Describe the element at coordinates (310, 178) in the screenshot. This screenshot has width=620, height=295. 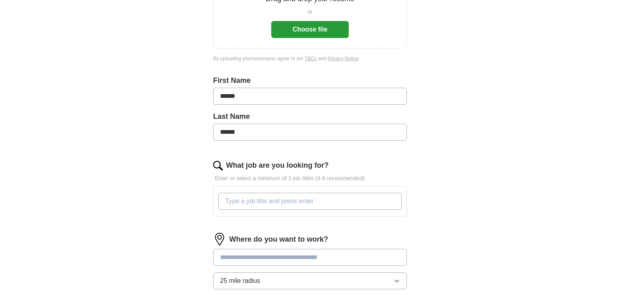
I see `p: Enter or select a minimum of 3 job titles (4-8 recommended)` at that location.